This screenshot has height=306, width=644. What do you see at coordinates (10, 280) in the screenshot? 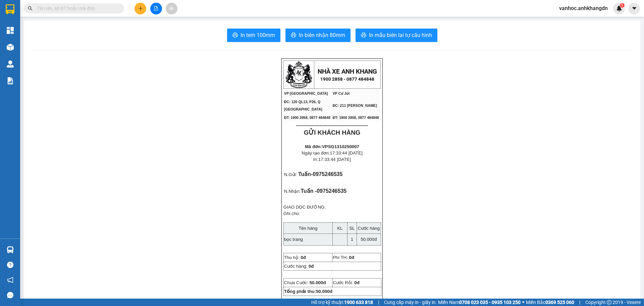
I see `span: notification` at bounding box center [10, 280].